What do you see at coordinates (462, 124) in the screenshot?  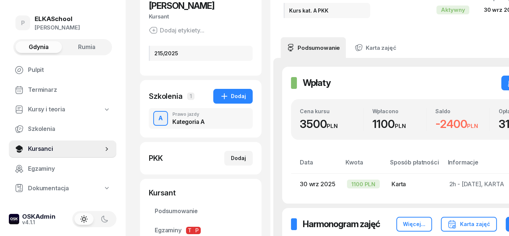 I see `div: -2400` at bounding box center [462, 124].